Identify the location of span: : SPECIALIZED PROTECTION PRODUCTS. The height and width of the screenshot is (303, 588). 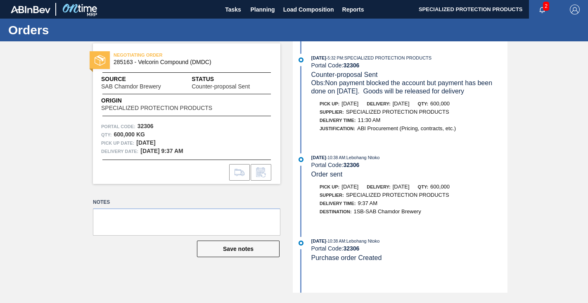
(387, 58).